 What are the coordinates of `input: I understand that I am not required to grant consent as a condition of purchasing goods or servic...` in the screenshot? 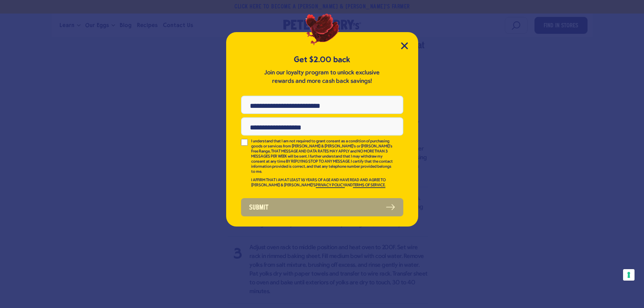 It's located at (244, 142).